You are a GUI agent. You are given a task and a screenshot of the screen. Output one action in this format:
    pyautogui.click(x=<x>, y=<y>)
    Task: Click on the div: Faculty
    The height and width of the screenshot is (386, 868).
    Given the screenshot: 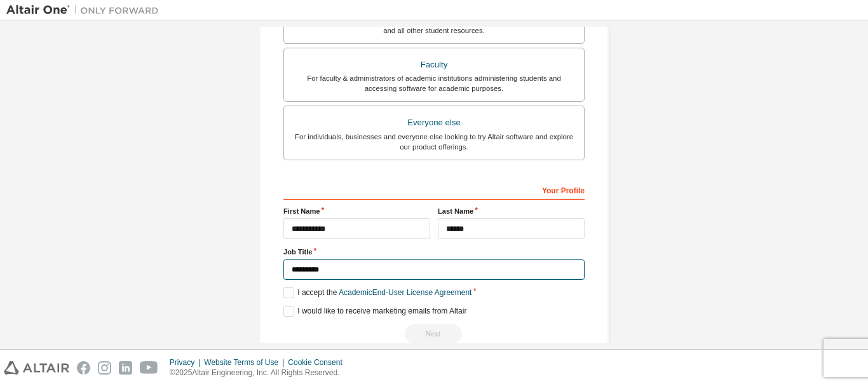 What is the action you would take?
    pyautogui.click(x=434, y=65)
    